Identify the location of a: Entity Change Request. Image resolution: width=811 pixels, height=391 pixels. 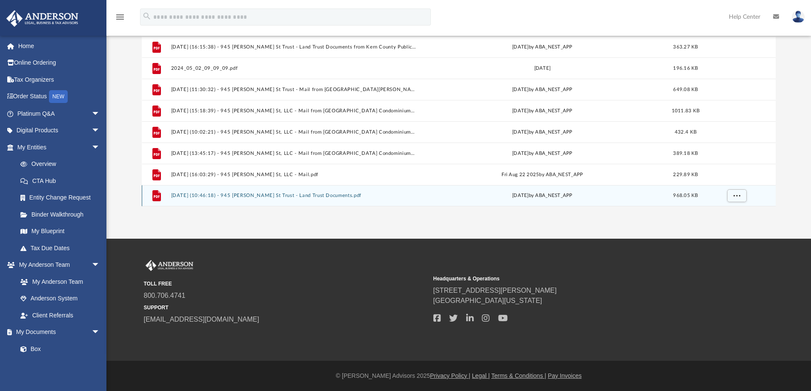
(62, 198).